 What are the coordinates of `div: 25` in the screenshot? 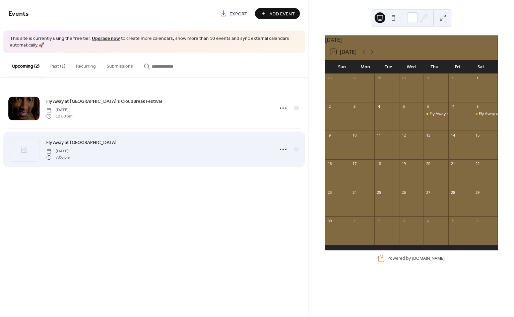 It's located at (378, 192).